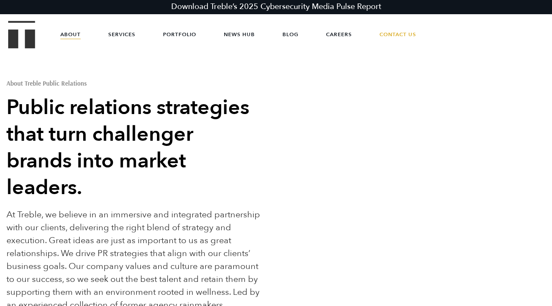  Describe the element at coordinates (179, 34) in the screenshot. I see `a: Portfolio` at that location.